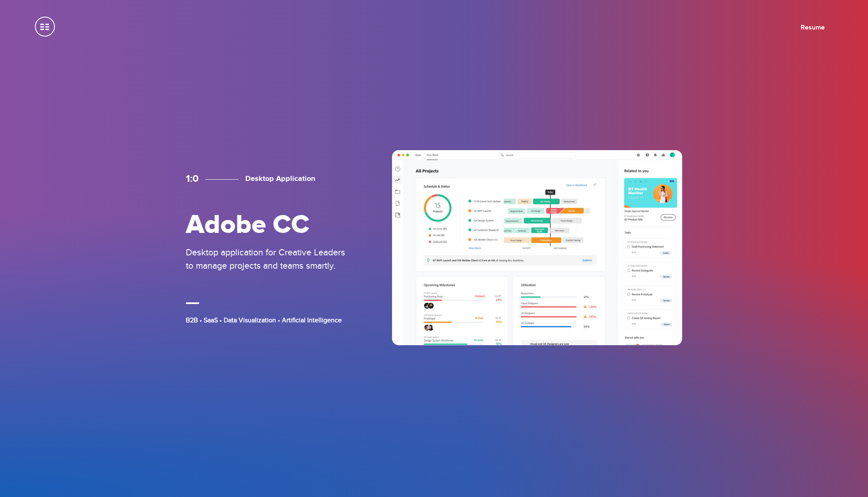 The image size is (868, 497). What do you see at coordinates (264, 320) in the screenshot?
I see `span: B2B • SaaS • Data Visualization • Artificial Intelligence` at bounding box center [264, 320].